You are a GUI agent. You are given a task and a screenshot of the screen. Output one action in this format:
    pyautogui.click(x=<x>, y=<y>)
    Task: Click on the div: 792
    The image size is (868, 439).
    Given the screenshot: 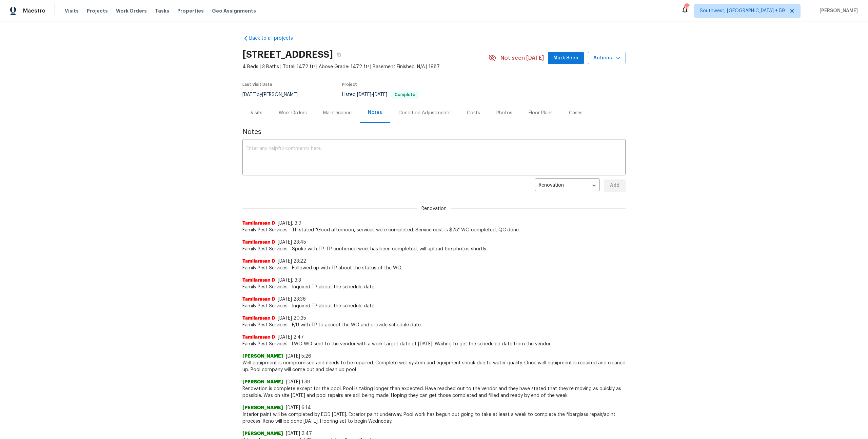 What is the action you would take?
    pyautogui.click(x=687, y=7)
    